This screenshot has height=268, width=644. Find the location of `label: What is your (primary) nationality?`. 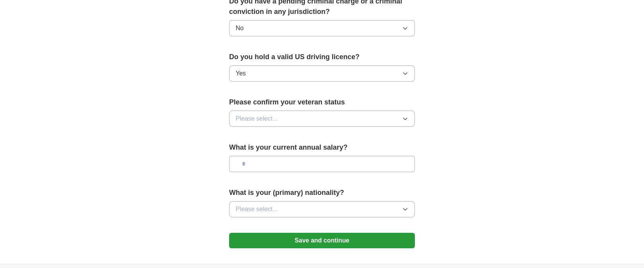

label: What is your (primary) nationality? is located at coordinates (322, 193).